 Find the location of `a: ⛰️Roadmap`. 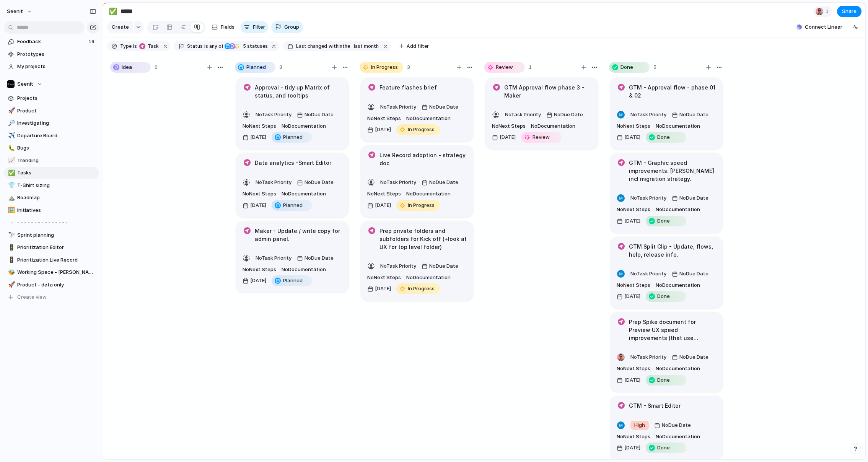

a: ⛰️Roadmap is located at coordinates (51, 198).